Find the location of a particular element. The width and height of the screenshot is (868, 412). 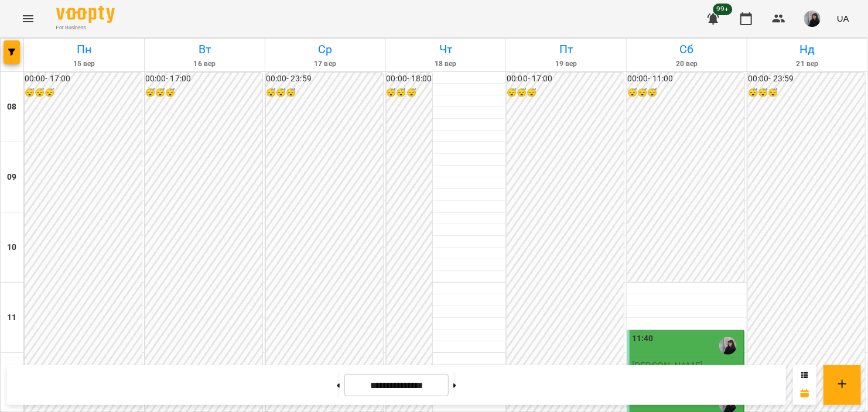

button: Menu is located at coordinates (28, 19).